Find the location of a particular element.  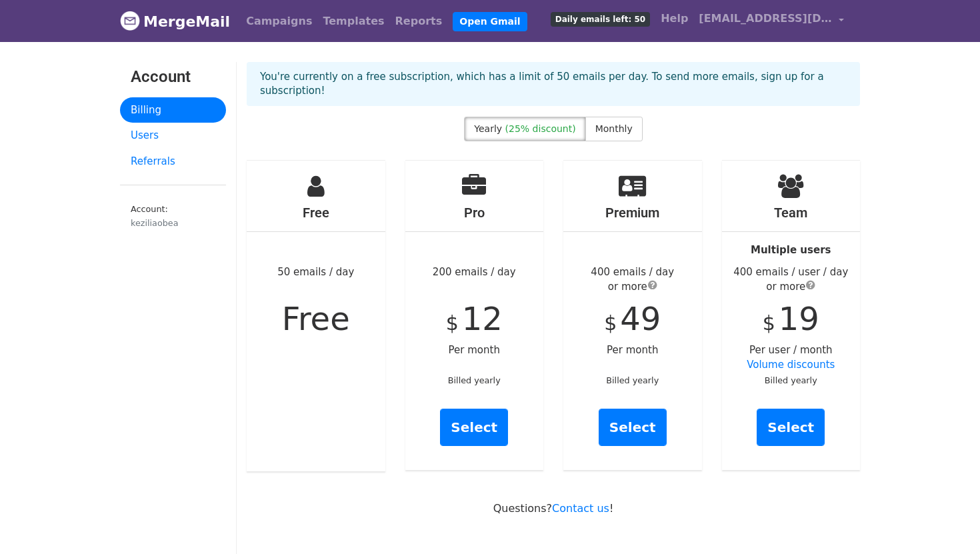

a: Contact us is located at coordinates (580, 508).